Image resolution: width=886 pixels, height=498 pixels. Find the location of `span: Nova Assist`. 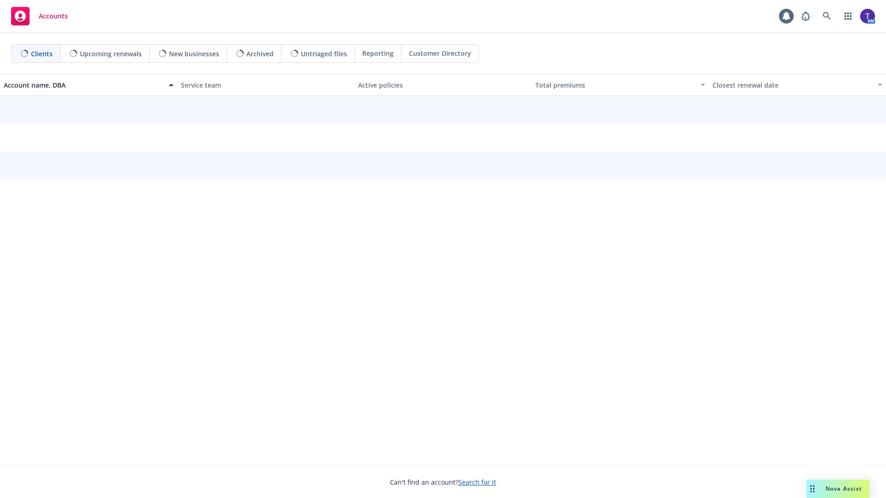

span: Nova Assist is located at coordinates (844, 489).